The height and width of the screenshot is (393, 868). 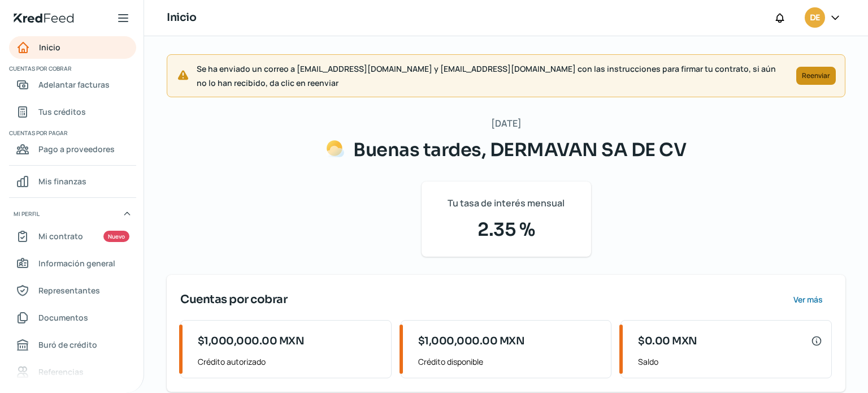 I want to click on a: Referencias, so click(x=72, y=372).